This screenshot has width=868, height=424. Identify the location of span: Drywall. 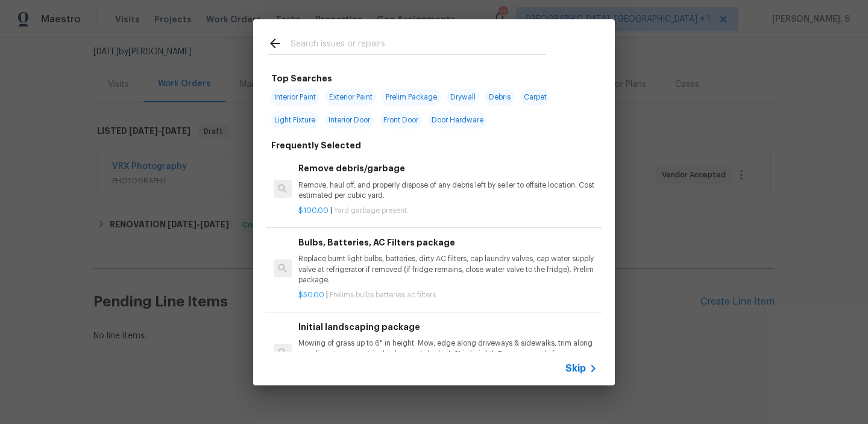
(463, 97).